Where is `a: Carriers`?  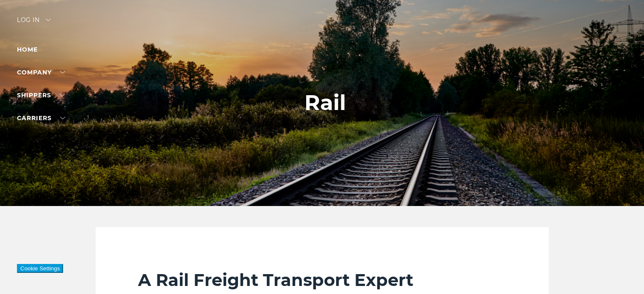 a: Carriers is located at coordinates (41, 118).